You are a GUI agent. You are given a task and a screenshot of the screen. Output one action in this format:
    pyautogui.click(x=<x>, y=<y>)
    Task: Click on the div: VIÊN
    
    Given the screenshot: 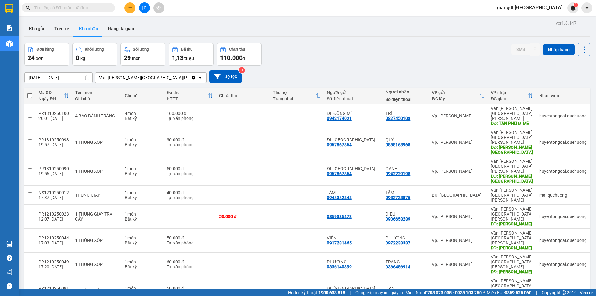 What is the action you would take?
    pyautogui.click(x=353, y=238)
    